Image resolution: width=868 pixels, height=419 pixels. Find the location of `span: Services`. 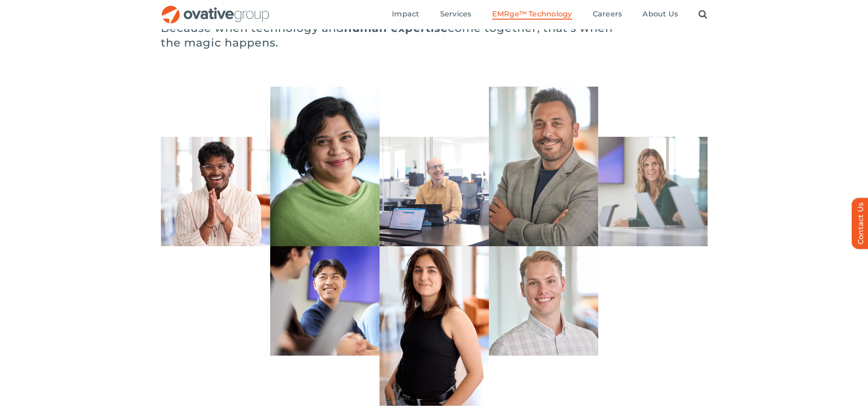

span: Services is located at coordinates (455, 14).